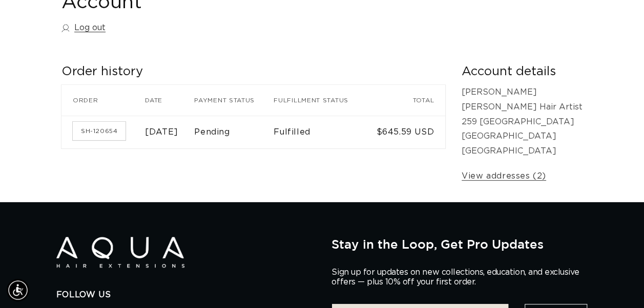  What do you see at coordinates (406, 132) in the screenshot?
I see `td: $645.59 USD` at bounding box center [406, 132].